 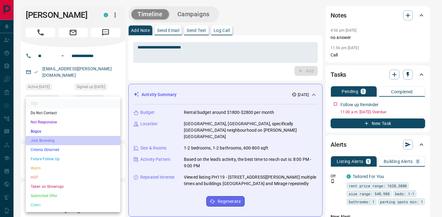 I want to click on li: Warm, so click(x=73, y=168).